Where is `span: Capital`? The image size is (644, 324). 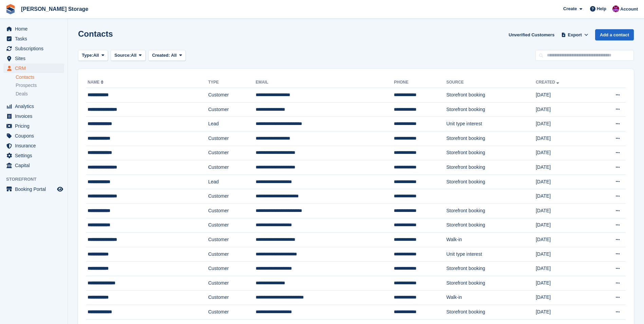 span: Capital is located at coordinates (36, 165).